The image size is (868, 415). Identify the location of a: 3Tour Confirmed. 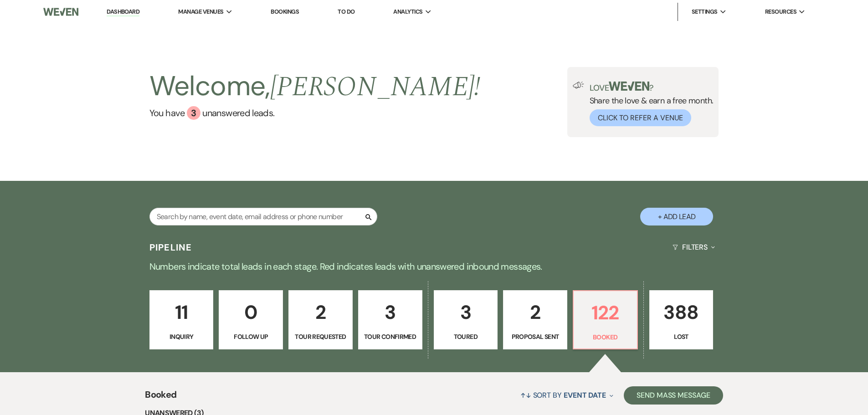
(390, 320).